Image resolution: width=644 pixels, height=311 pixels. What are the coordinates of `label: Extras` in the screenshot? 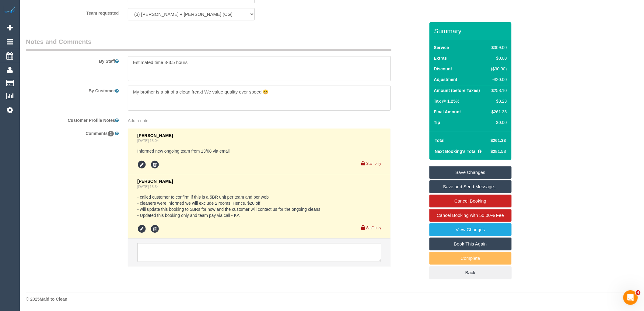 It's located at (440, 58).